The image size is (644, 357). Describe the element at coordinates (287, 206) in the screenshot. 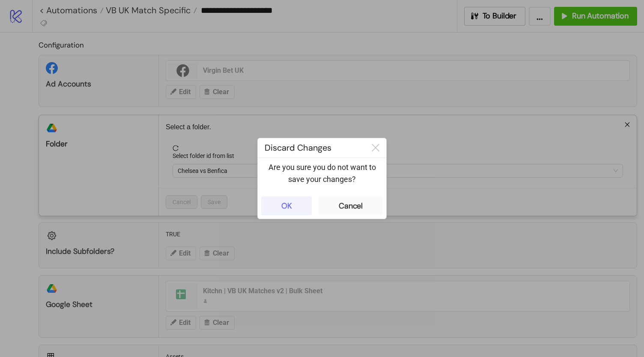

I see `div: OK` at that location.